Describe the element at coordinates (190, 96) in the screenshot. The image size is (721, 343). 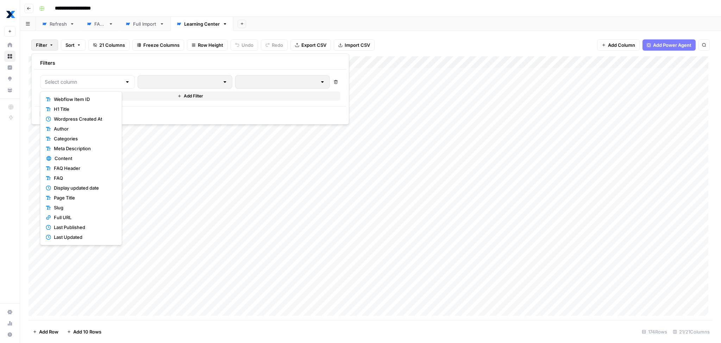
I see `button: Add Filter` at that location.